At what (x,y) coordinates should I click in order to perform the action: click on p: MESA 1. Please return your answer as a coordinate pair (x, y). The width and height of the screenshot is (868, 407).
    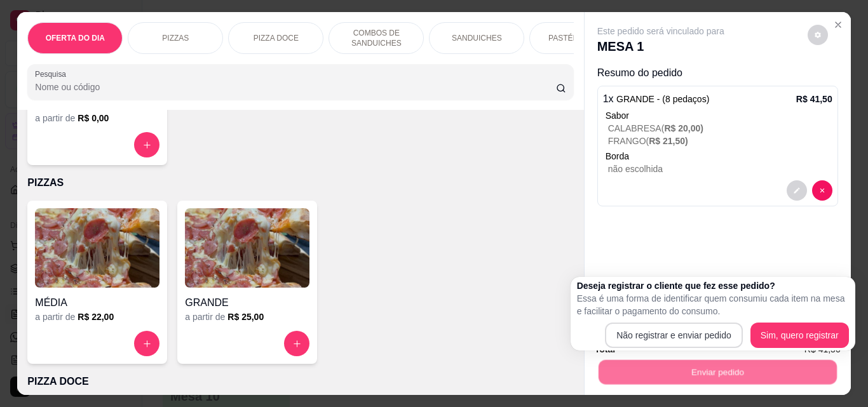
    Looking at the image, I should click on (661, 46).